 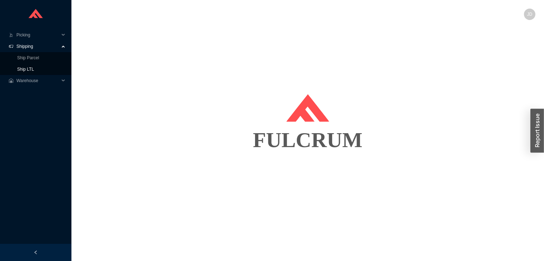 I want to click on a: Ship LTL, so click(x=25, y=69).